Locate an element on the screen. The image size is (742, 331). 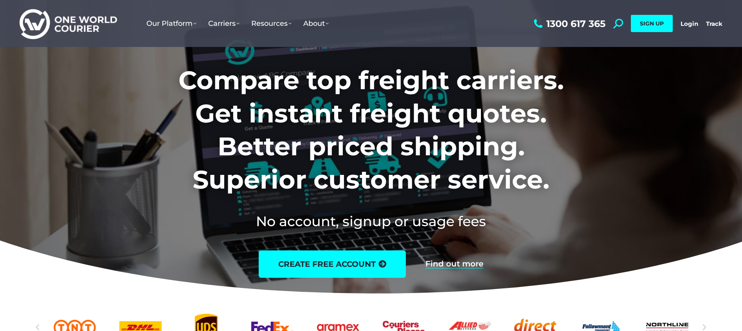
span: SIGN UP is located at coordinates (651, 23).